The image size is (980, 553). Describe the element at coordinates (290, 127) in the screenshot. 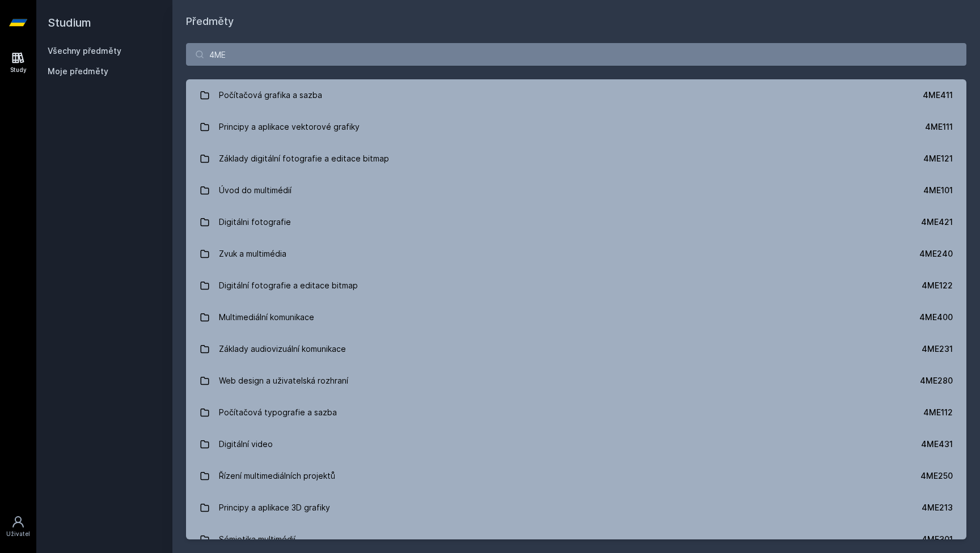

I see `div: Principy a aplikace vektorové grafiky` at that location.